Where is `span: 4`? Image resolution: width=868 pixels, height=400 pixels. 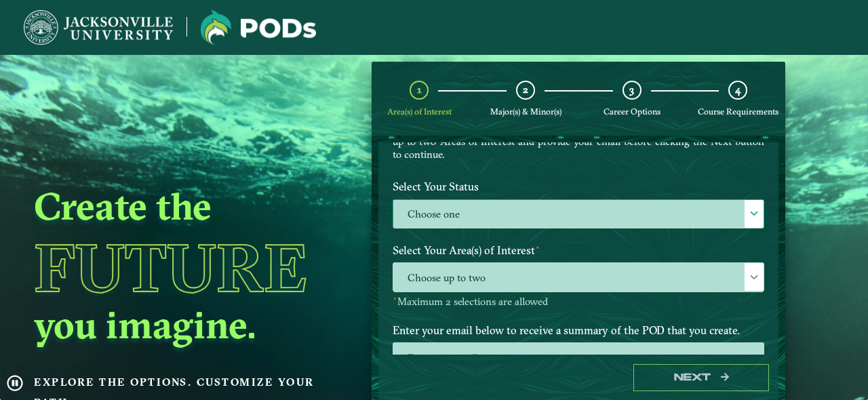
span: 4 is located at coordinates (738, 90).